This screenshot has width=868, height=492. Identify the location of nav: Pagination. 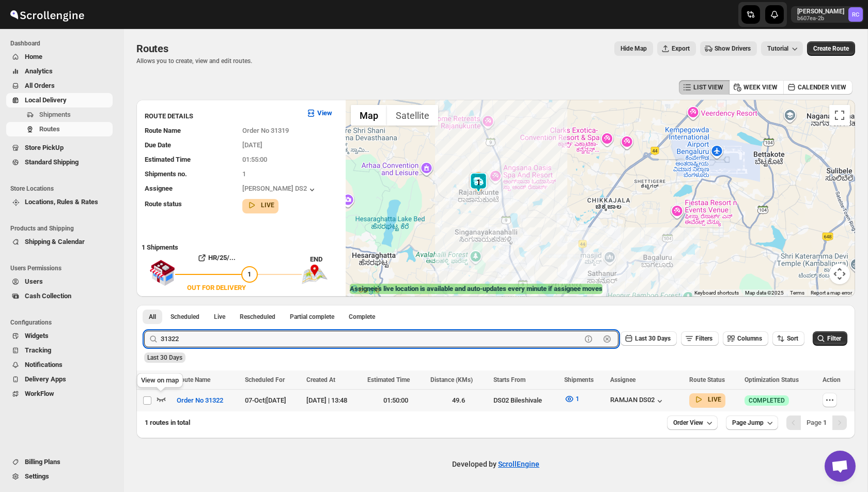
(817, 423).